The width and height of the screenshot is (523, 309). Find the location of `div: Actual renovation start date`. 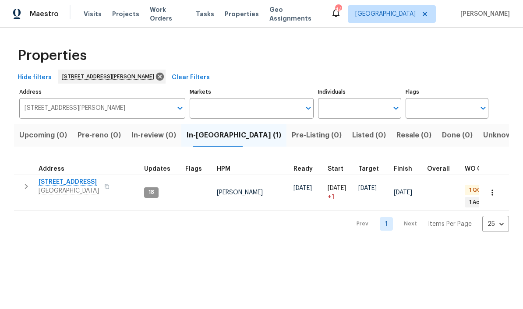

div: Actual renovation start date is located at coordinates (339, 169).